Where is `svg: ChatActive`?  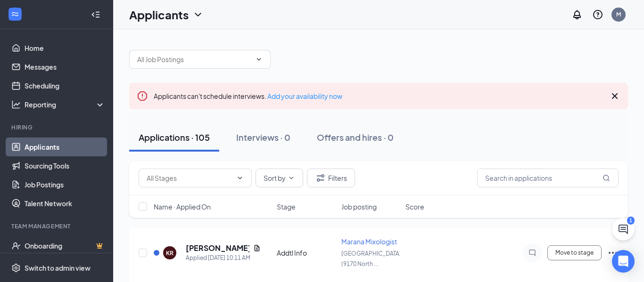
svg: ChatActive is located at coordinates (623, 229).